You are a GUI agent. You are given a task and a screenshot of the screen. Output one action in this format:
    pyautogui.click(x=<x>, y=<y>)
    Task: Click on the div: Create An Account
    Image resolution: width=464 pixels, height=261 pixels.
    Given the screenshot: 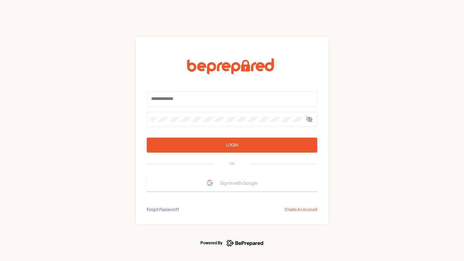 What is the action you would take?
    pyautogui.click(x=301, y=210)
    